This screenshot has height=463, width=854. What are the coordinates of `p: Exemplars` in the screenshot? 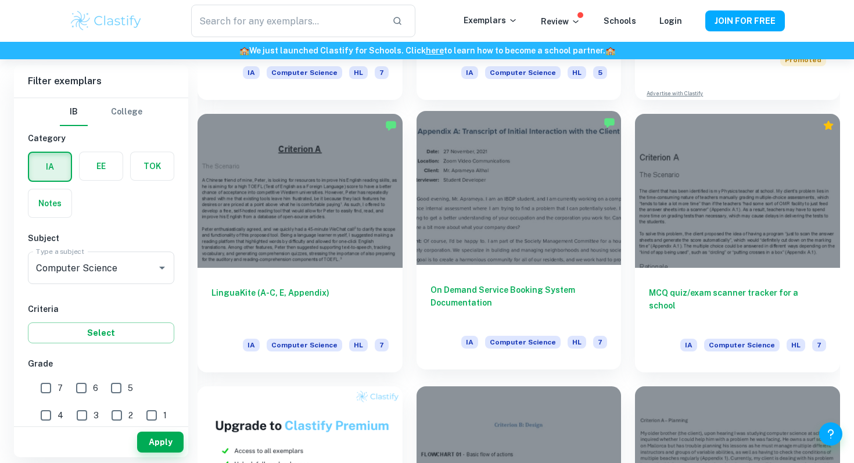 It's located at (490, 20).